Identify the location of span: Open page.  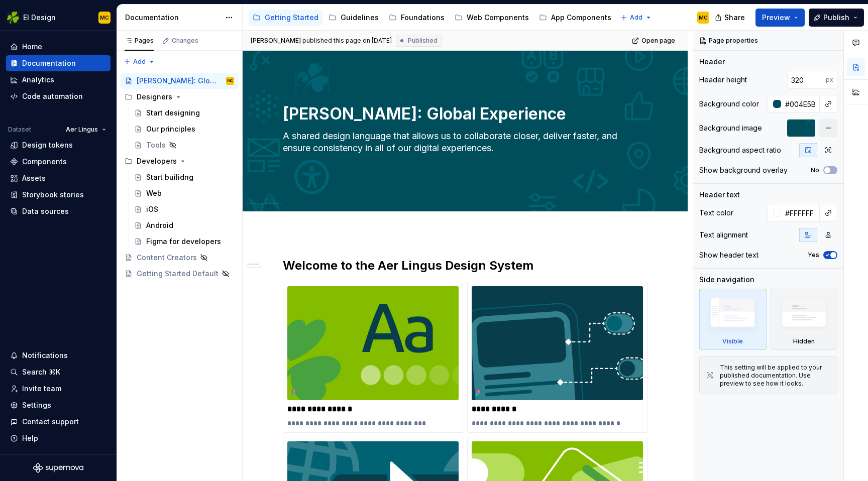
(658, 41).